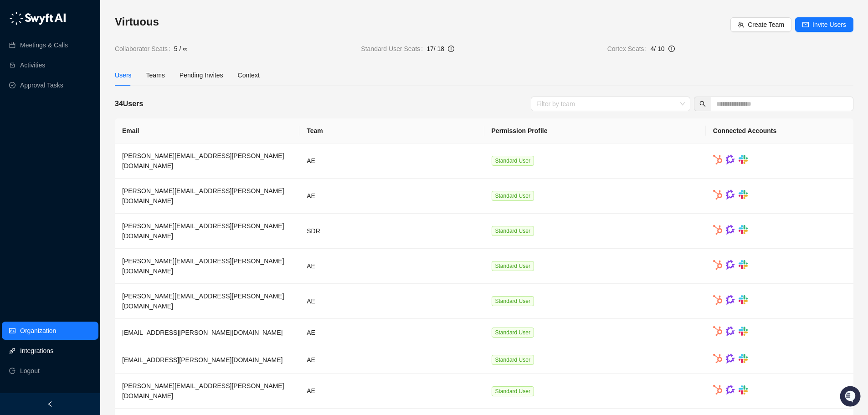 The width and height of the screenshot is (868, 415). What do you see at coordinates (100, 153) in the screenshot?
I see `span: Pylon` at bounding box center [100, 153].